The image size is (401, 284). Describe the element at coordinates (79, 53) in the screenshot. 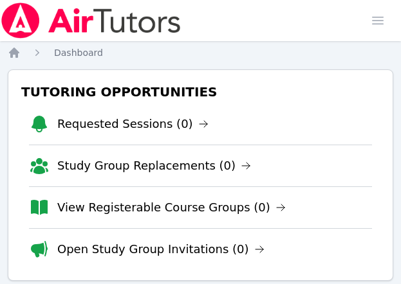

I see `a: Dashboard` at that location.